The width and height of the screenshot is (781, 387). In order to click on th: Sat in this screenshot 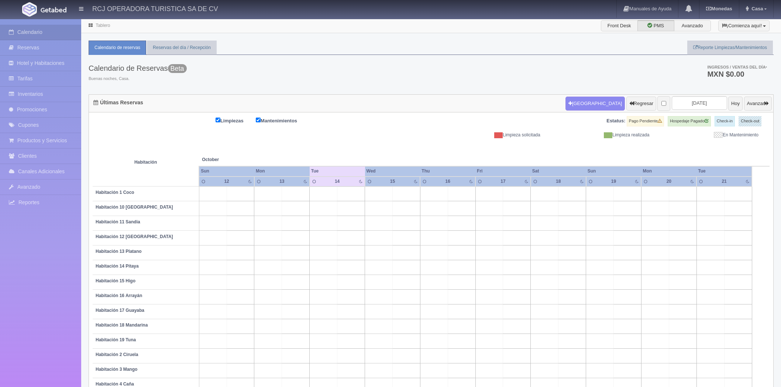, I will do `click(558, 171)`.